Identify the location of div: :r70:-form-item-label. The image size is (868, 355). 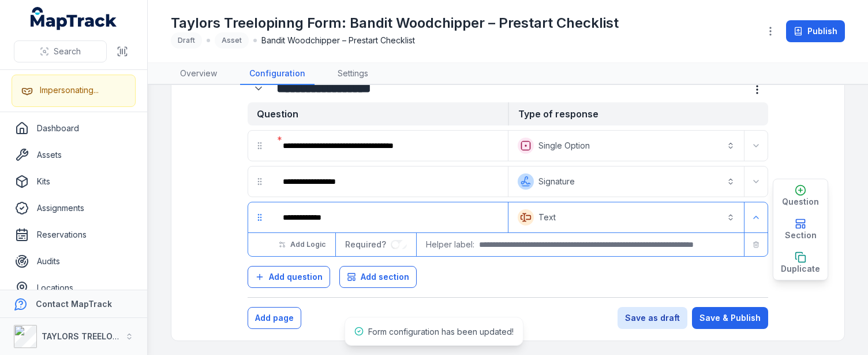
(389, 181).